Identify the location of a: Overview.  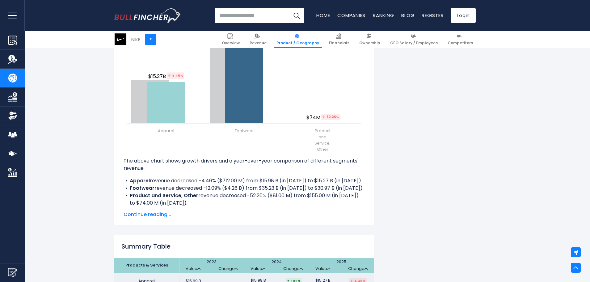
(231, 39).